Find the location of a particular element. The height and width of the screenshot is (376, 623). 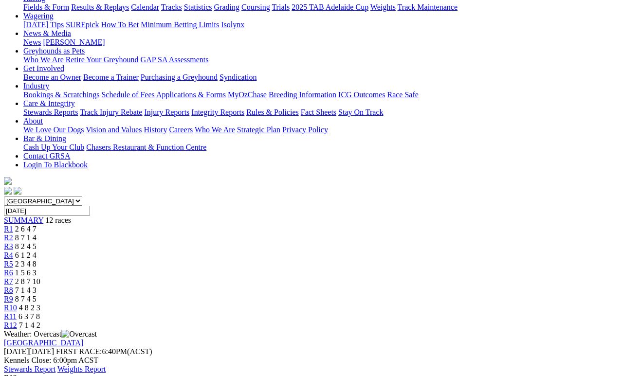

a: Race Safe is located at coordinates (402, 94).